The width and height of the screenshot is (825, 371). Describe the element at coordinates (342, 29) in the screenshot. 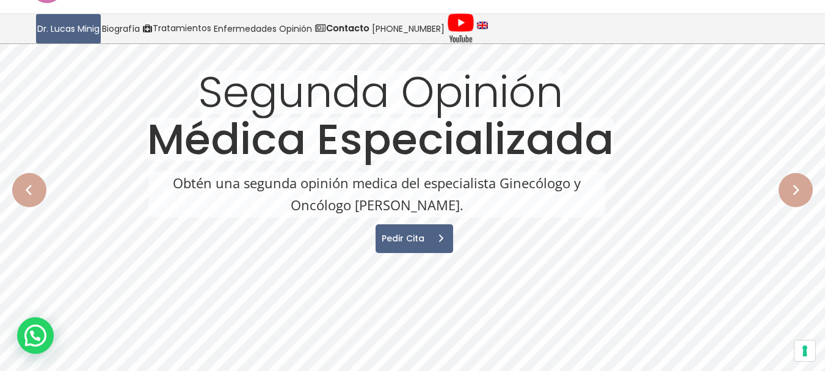

I see `a: Contacto` at that location.